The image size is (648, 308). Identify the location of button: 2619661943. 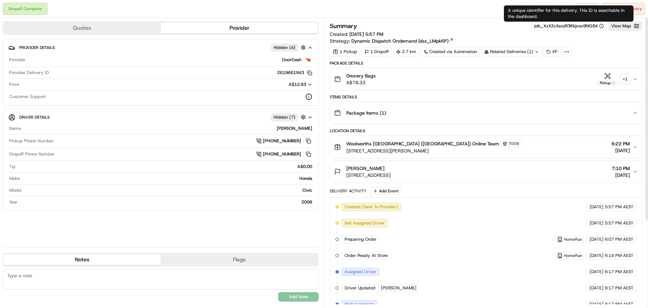
(295, 73).